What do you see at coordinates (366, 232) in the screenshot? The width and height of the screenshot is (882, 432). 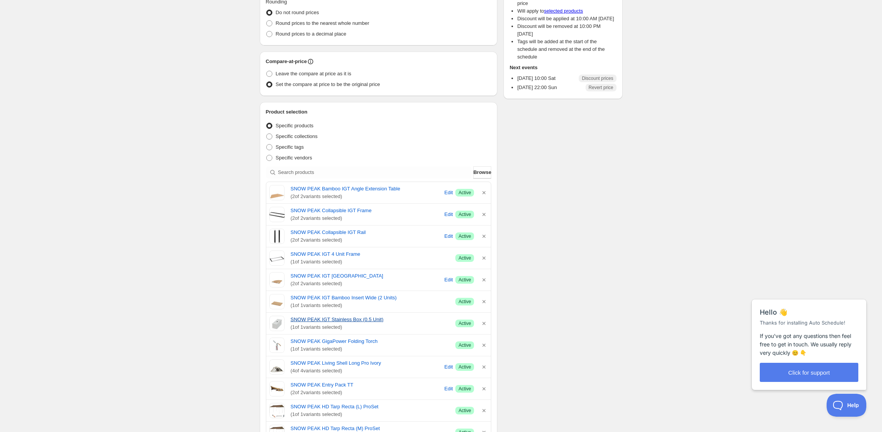 I see `a: SNOW PEAK Collapsible IGT Rail` at bounding box center [366, 232].